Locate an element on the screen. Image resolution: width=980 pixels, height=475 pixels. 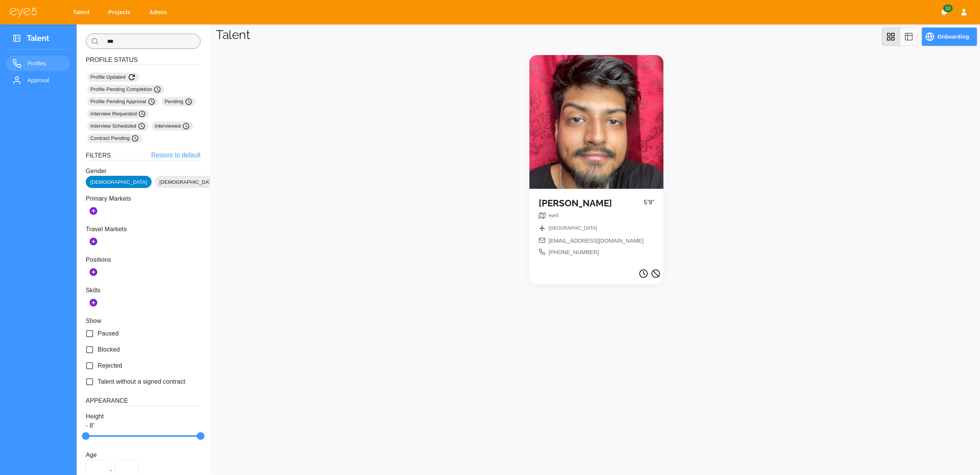
a: Restore to default is located at coordinates (176, 155).